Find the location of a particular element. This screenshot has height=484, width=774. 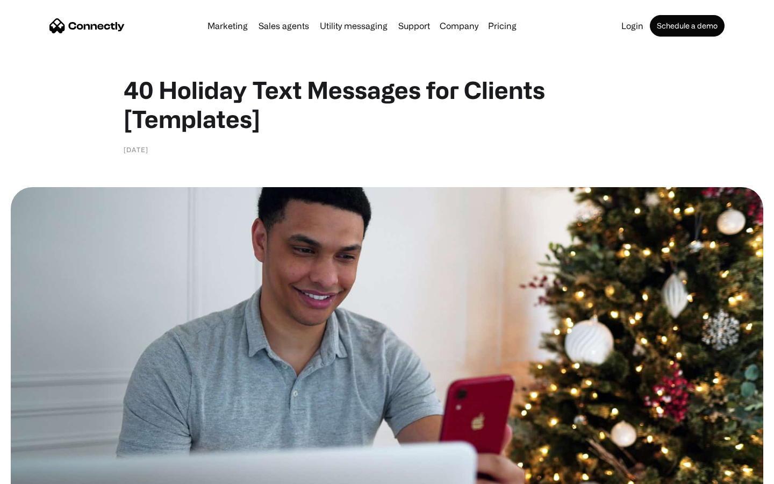

ul: Language list is located at coordinates (43, 473).